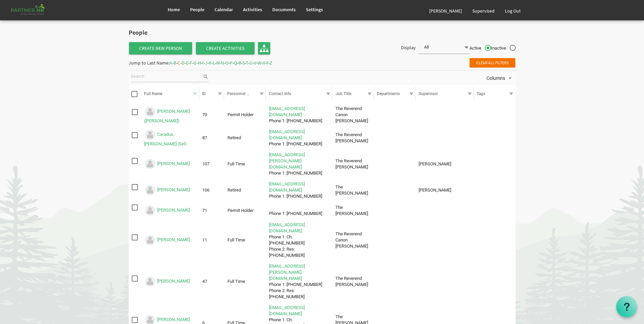  I want to click on td: Capon, Anthony (Tony) is template cell column header Full Name, so click(170, 115).